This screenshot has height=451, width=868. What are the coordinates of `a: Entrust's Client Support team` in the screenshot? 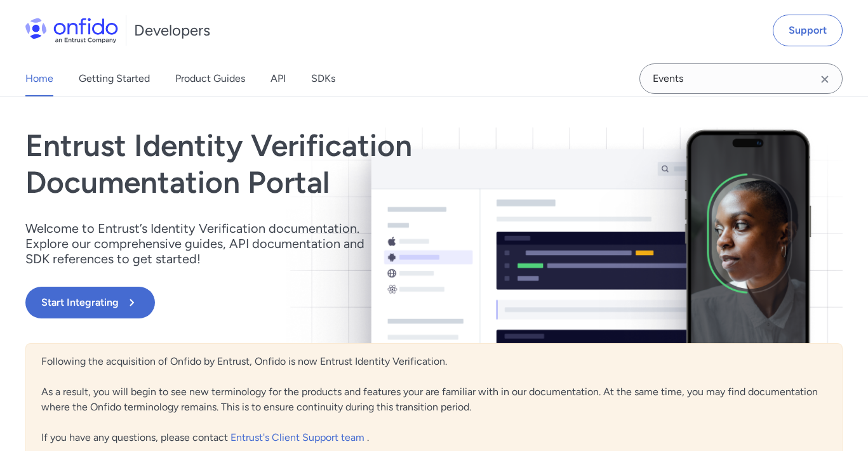 It's located at (299, 437).